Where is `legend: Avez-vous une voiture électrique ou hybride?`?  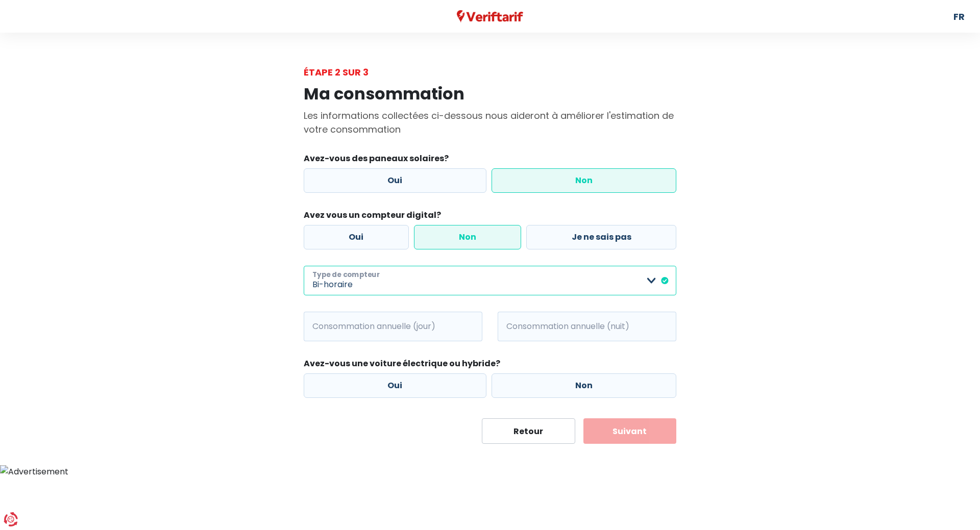
legend: Avez-vous une voiture électrique ou hybride? is located at coordinates (490, 366).